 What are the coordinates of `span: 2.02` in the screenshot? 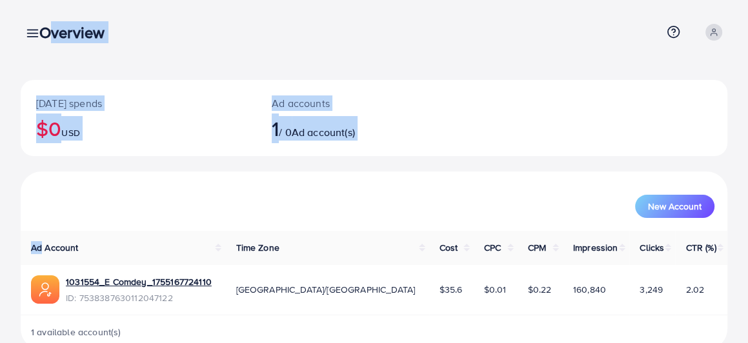 It's located at (694, 290).